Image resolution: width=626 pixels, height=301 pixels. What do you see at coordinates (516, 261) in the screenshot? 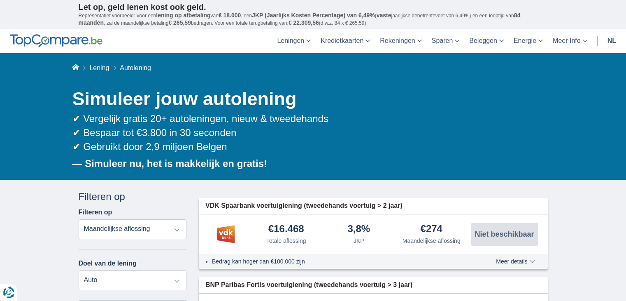
I see `span: Meer details` at bounding box center [516, 261].